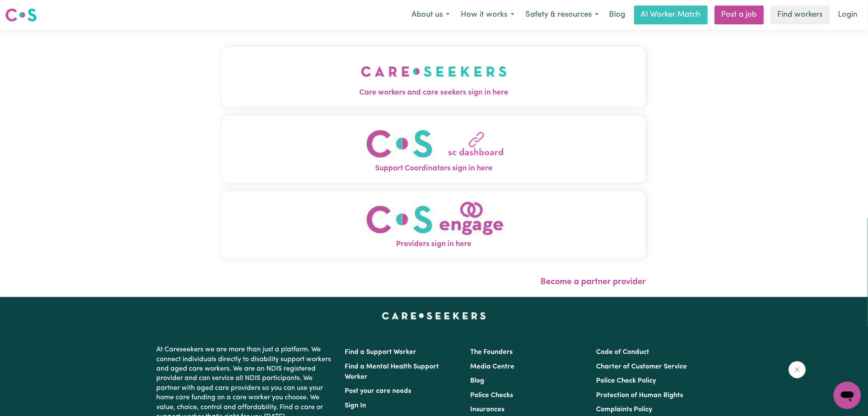  I want to click on span: Need any help?, so click(28, 10).